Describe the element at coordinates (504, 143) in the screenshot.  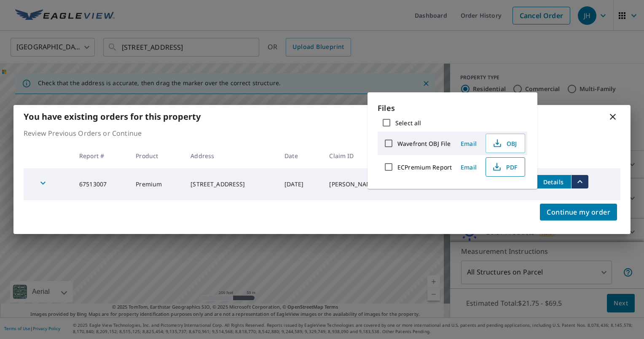
I see `span: OBJ` at that location.